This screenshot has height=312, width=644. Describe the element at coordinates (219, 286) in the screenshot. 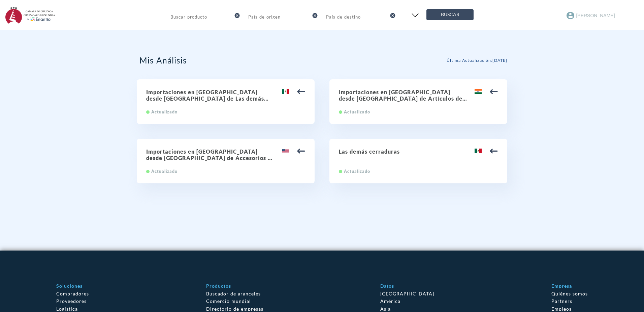

I see `a: Productos` at that location.